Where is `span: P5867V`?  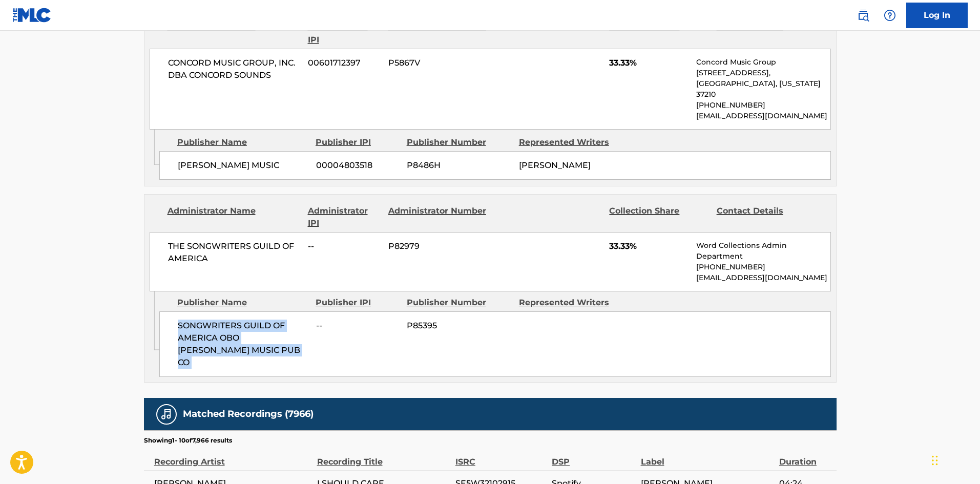 span: P5867V is located at coordinates (438, 63).